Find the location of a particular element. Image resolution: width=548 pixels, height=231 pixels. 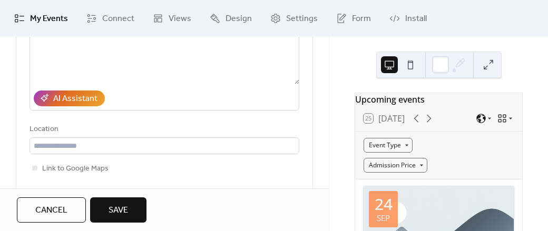

div: Upcoming events is located at coordinates (438, 100).